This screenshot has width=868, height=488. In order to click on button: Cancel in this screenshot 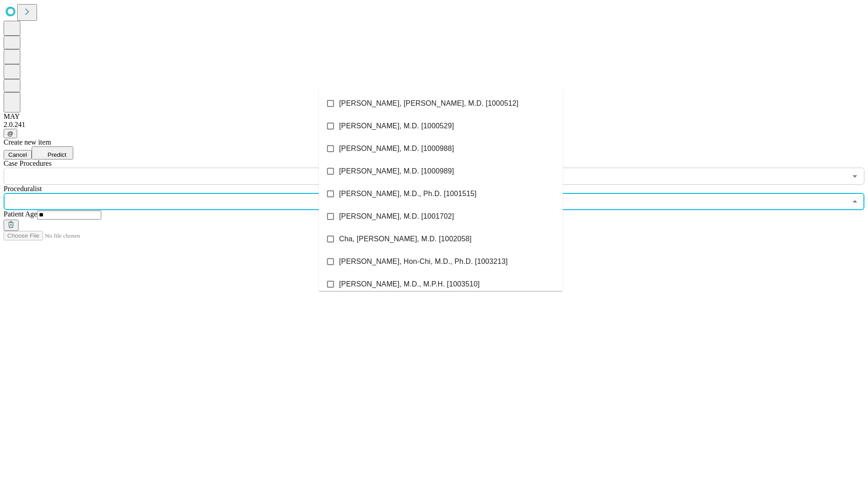, I will do `click(18, 155)`.